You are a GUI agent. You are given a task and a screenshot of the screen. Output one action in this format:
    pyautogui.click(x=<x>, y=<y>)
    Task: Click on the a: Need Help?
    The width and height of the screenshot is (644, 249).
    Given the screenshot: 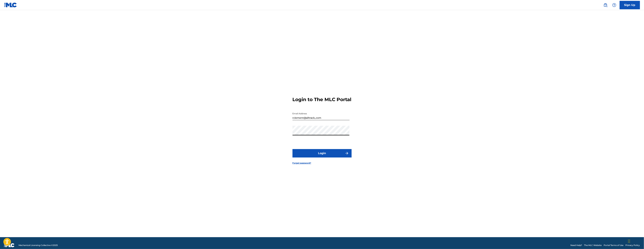 What is the action you would take?
    pyautogui.click(x=577, y=245)
    